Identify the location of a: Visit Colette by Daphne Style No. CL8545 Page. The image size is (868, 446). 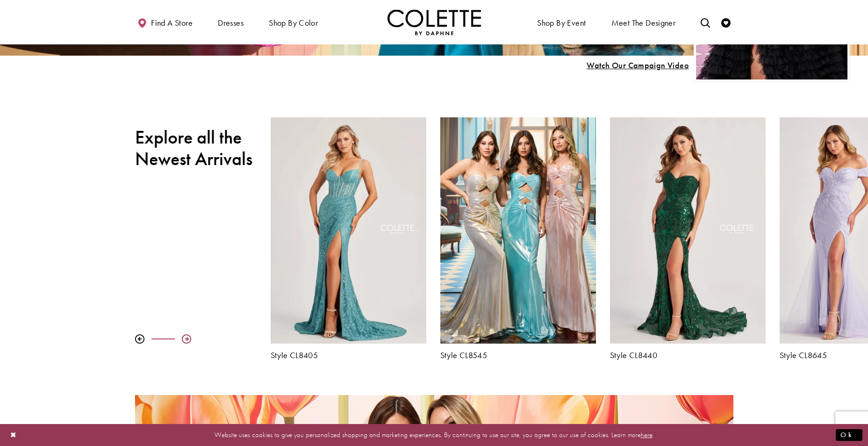
(518, 231).